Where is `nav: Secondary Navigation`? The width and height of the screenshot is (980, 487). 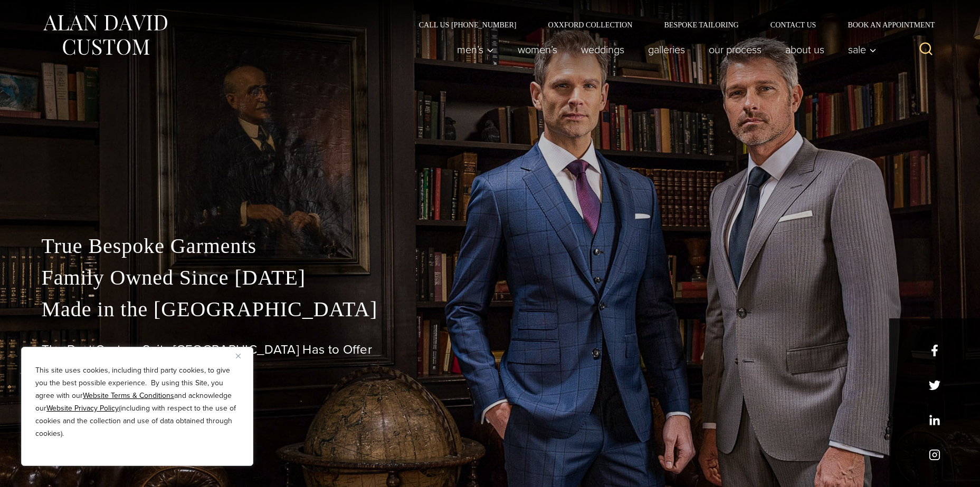
nav: Secondary Navigation is located at coordinates (670, 25).